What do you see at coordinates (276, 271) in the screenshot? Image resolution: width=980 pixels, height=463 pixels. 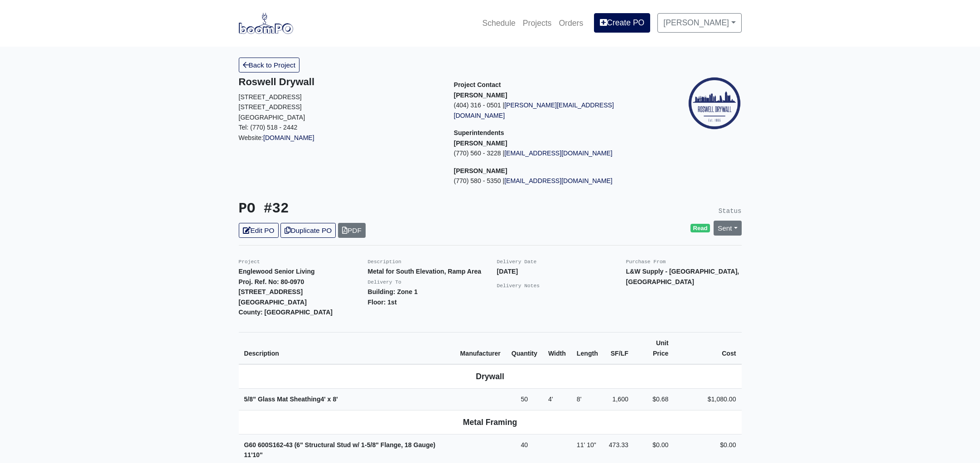 I see `strong: Englewood Senior Living` at bounding box center [276, 271].